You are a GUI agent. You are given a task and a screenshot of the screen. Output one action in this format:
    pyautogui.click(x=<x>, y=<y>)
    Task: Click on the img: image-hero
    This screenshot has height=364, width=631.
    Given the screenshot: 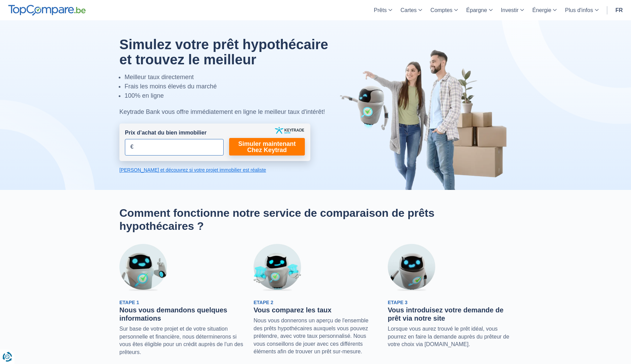 What is the action you would take?
    pyautogui.click(x=426, y=119)
    